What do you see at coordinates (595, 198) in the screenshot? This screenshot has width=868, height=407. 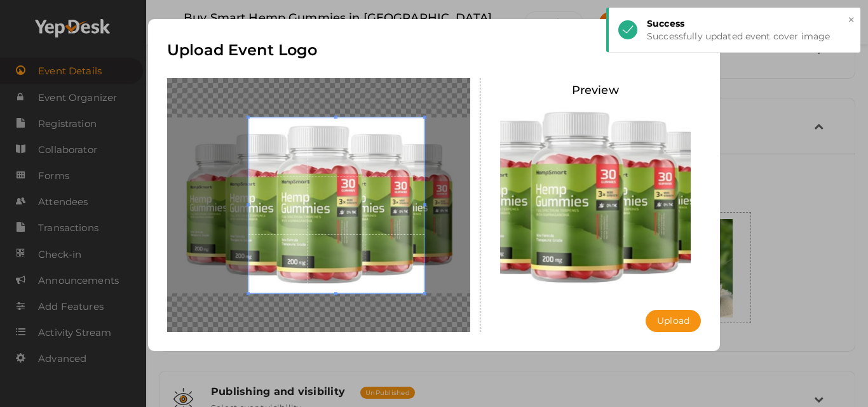 I see `img: 2Q==` at bounding box center [595, 198].